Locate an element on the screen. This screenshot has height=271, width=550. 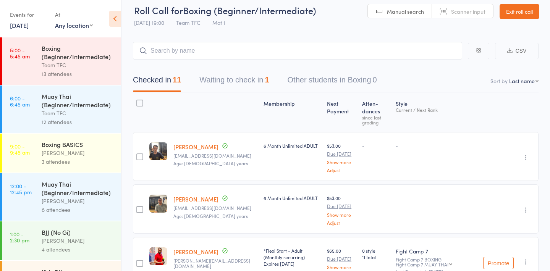
span: Scanner input is located at coordinates (468, 11).